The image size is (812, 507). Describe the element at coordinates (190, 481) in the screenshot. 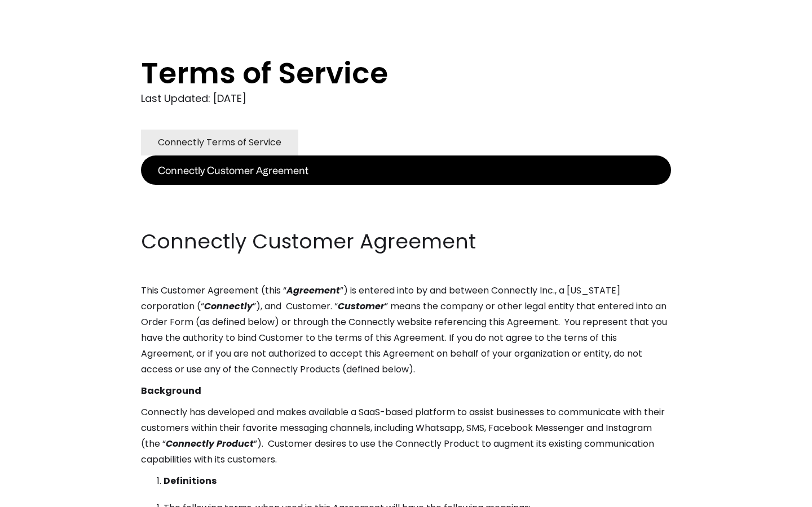

I see `strong: Definitions` at that location.